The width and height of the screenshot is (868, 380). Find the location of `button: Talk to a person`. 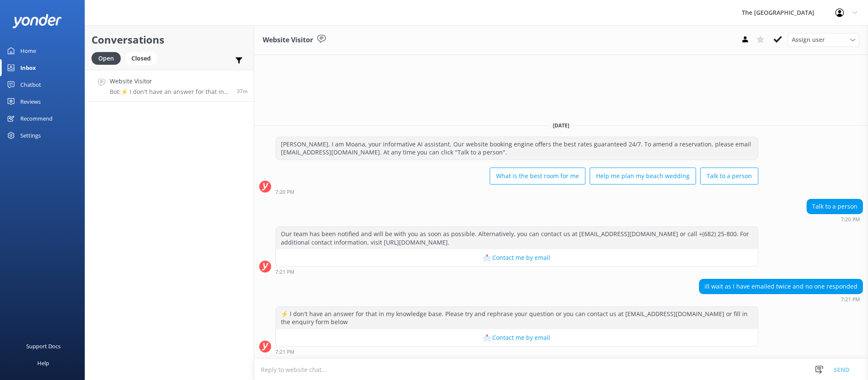

button: Talk to a person is located at coordinates (729, 176).